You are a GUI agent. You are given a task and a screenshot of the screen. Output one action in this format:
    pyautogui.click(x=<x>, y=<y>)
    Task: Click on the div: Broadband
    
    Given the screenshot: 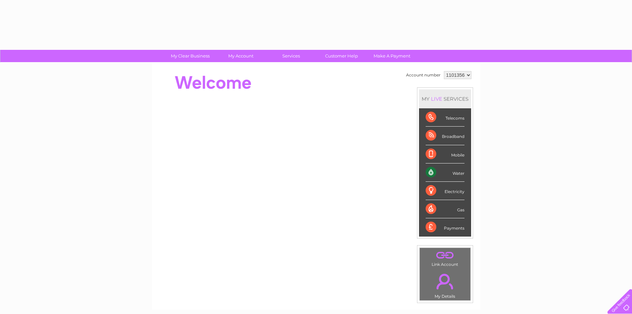 What is the action you would take?
    pyautogui.click(x=445, y=135)
    